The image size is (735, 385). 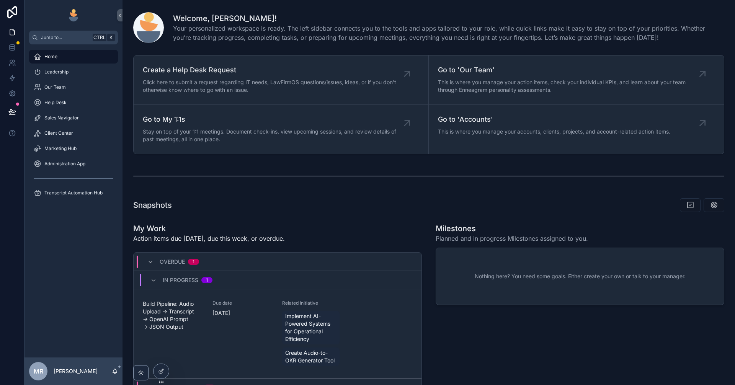 What do you see at coordinates (275, 136) in the screenshot?
I see `span: Stay on top of your 1:1 meetings. Document check-ins, view upcoming sessions, and review details ...` at bounding box center [275, 136].